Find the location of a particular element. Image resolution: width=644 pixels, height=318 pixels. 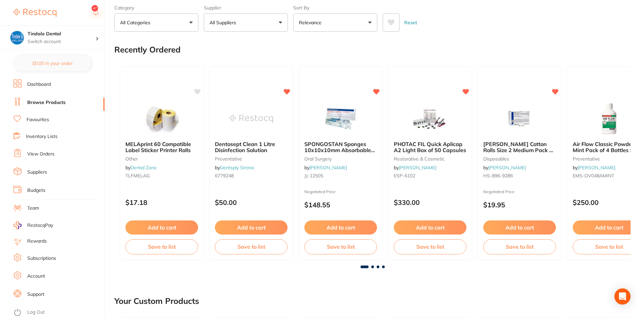

label: Category is located at coordinates (157, 8).